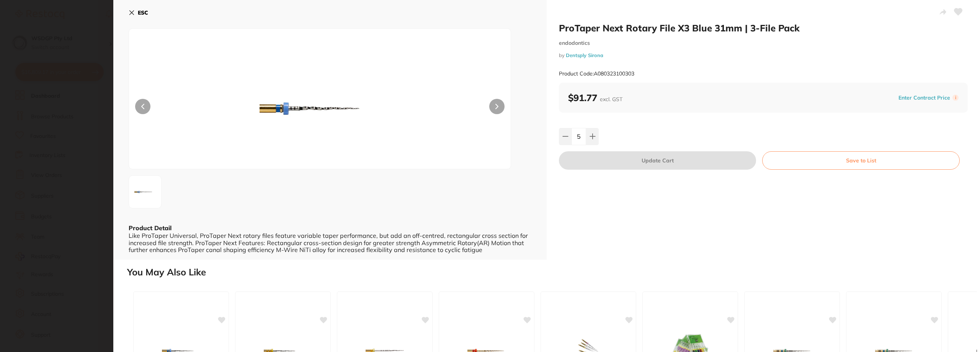  Describe the element at coordinates (150, 228) in the screenshot. I see `b: Product Detail` at that location.